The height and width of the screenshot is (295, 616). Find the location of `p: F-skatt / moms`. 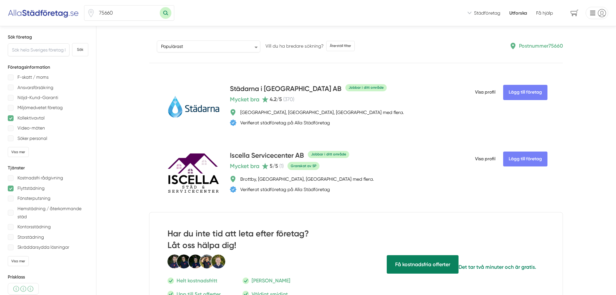

p: F-skatt / moms is located at coordinates (33, 77).